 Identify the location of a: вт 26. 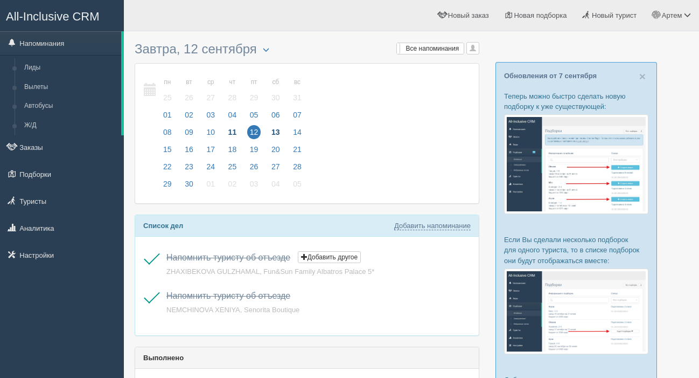
(189, 90).